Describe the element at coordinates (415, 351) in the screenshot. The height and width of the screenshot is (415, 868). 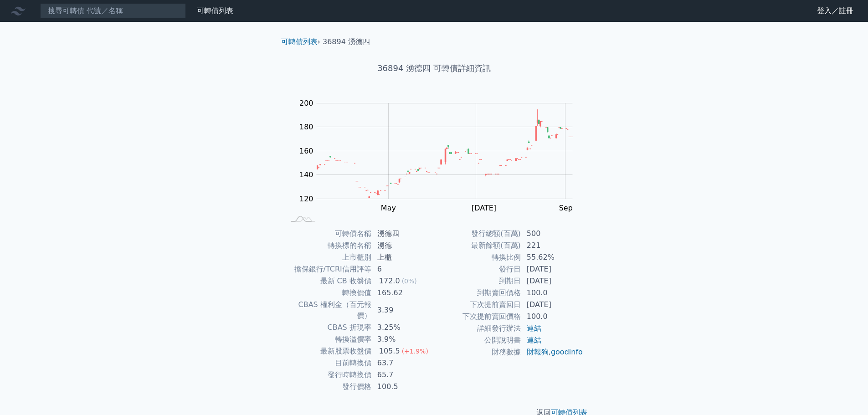
I see `span: (+1.9%)` at that location.